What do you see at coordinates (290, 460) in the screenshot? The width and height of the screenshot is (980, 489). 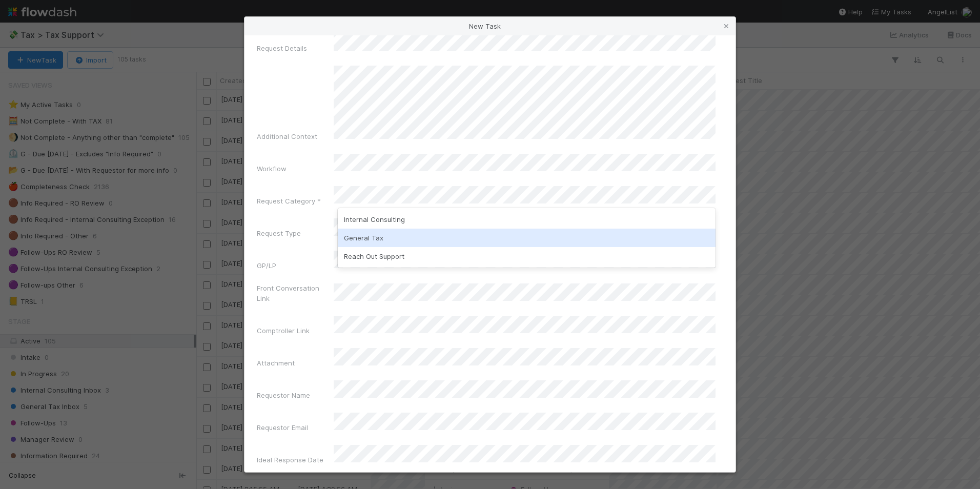 I see `label: Ideal Response Date` at bounding box center [290, 460].